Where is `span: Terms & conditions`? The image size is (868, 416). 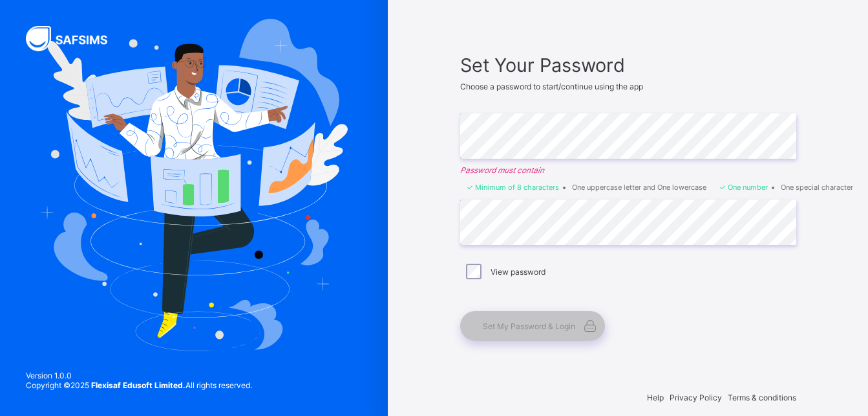 span: Terms & conditions is located at coordinates (762, 397).